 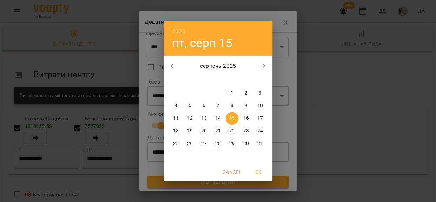 I want to click on button: 28, so click(x=218, y=143).